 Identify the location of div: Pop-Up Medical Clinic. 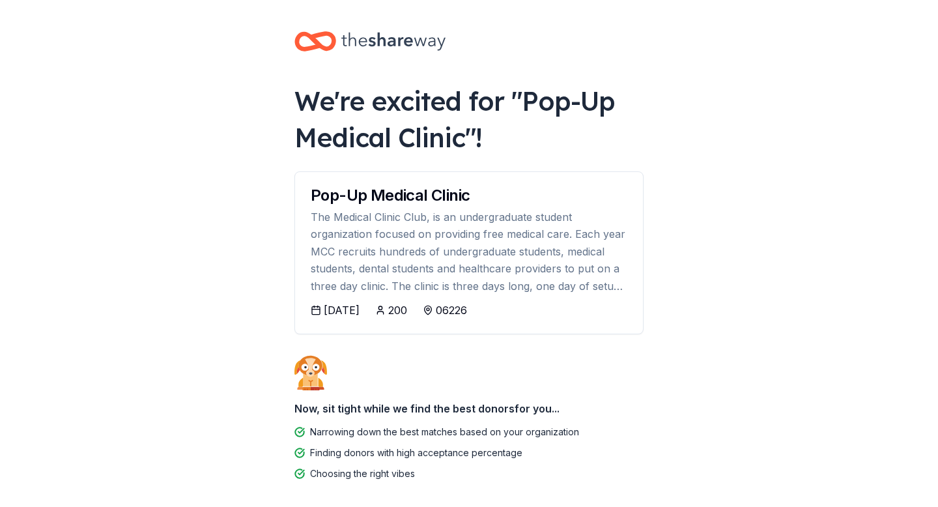
(469, 195).